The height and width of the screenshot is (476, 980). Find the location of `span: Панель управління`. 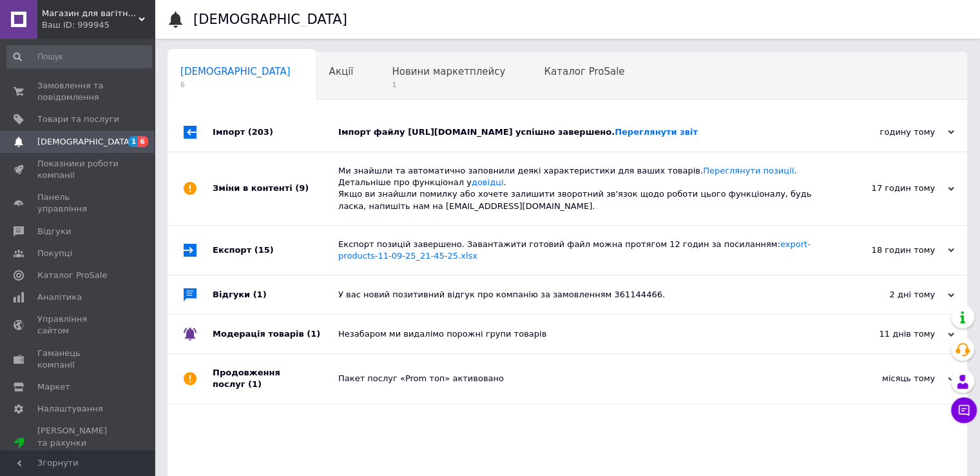

span: Панель управління is located at coordinates (78, 203).